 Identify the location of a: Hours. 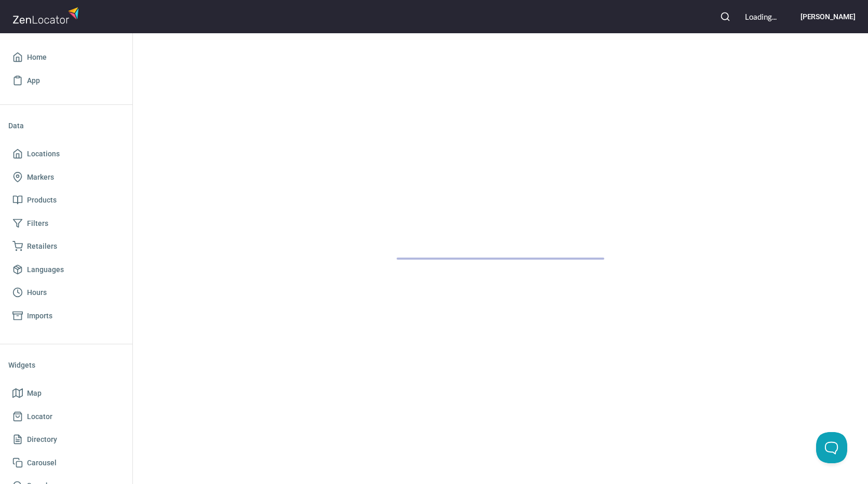
(66, 292).